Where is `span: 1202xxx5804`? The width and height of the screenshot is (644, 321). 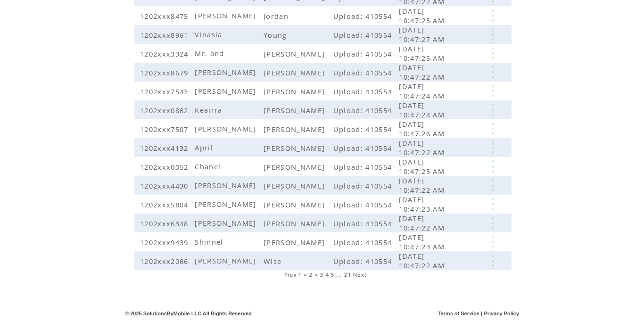 span: 1202xxx5804 is located at coordinates (166, 205).